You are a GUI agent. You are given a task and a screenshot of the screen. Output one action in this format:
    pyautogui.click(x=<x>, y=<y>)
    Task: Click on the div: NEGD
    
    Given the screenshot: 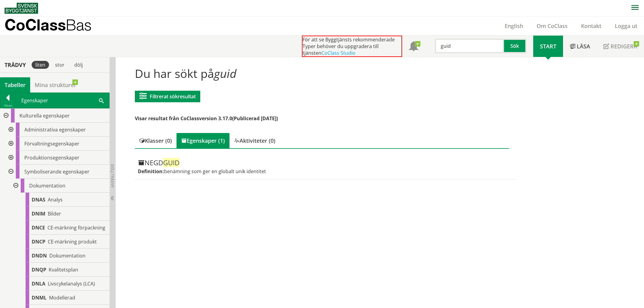 What is the action you would take?
    pyautogui.click(x=324, y=163)
    